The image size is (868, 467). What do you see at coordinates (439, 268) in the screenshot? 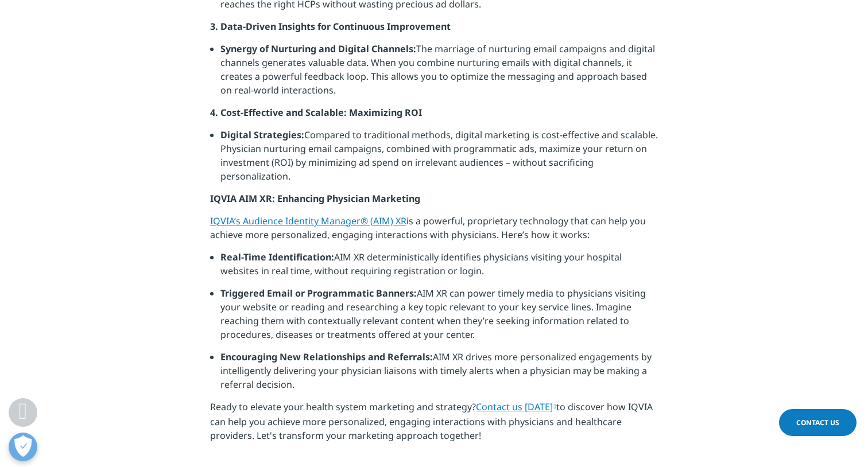
I see `li: AIM XR deterministically identifies physicians visiting your hospital websites in real time, with...` at bounding box center [439, 268].